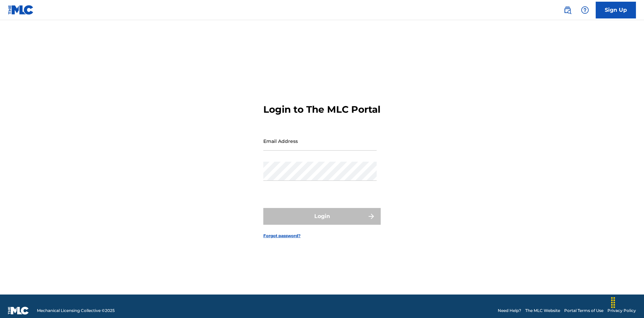  I want to click on img: logo, so click(18, 311).